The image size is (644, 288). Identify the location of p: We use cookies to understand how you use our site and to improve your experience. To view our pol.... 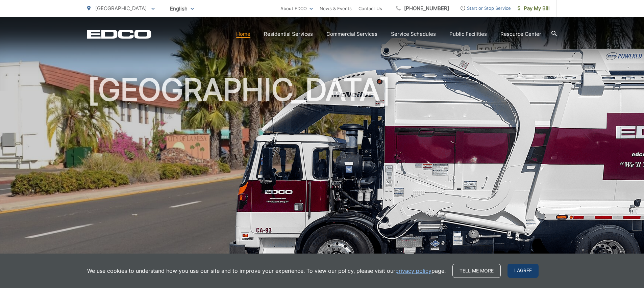
(266, 271).